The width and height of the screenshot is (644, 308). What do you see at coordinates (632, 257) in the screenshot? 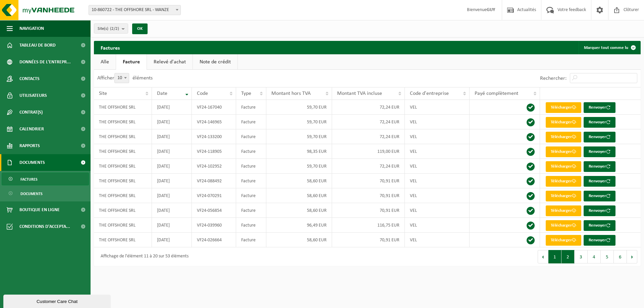
I see `button: Next` at bounding box center [632, 257].